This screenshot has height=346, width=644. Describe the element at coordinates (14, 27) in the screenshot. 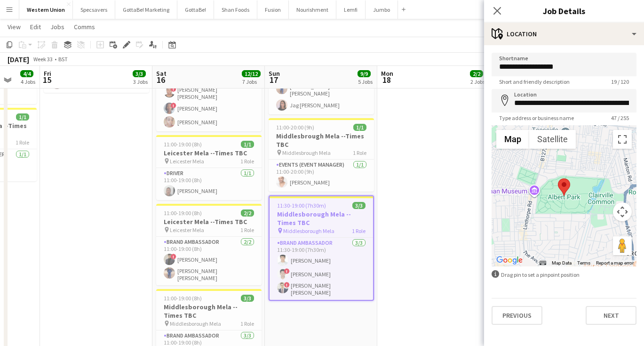

I see `a: View` at that location.